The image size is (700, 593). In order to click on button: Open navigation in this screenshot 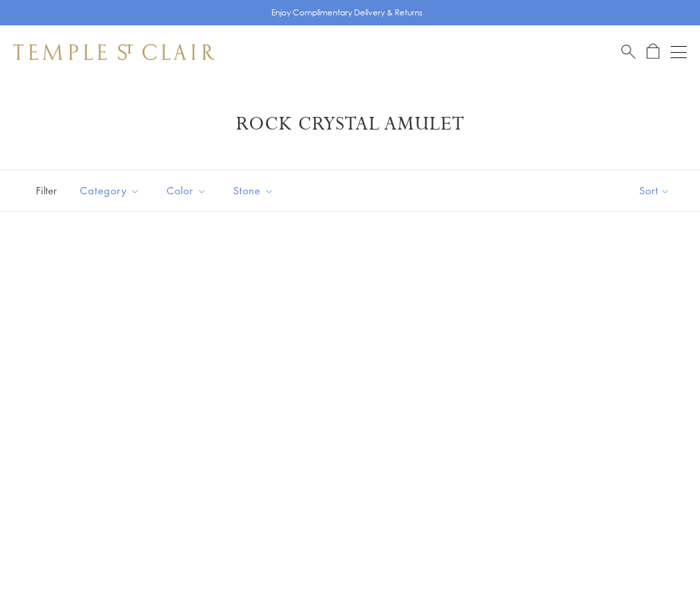, I will do `click(679, 52)`.